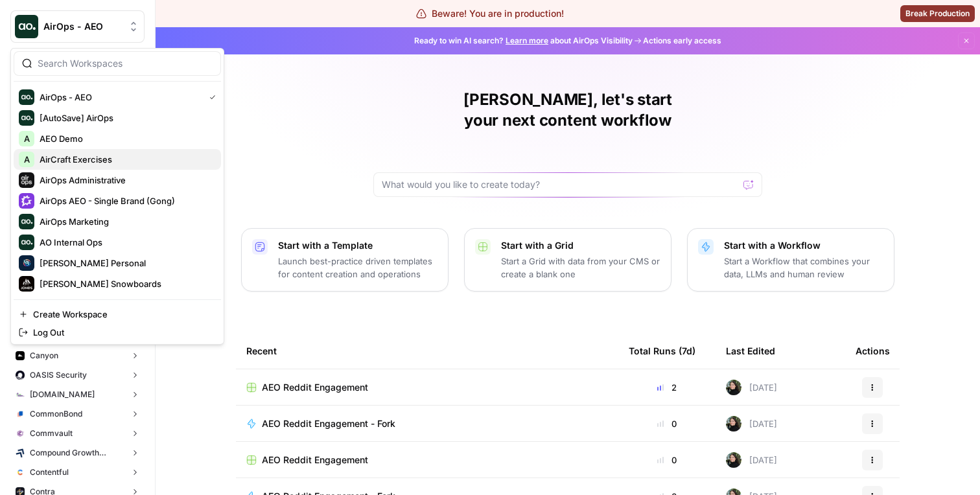 The image size is (980, 495). What do you see at coordinates (667, 388) in the screenshot?
I see `div: 2` at bounding box center [667, 388].